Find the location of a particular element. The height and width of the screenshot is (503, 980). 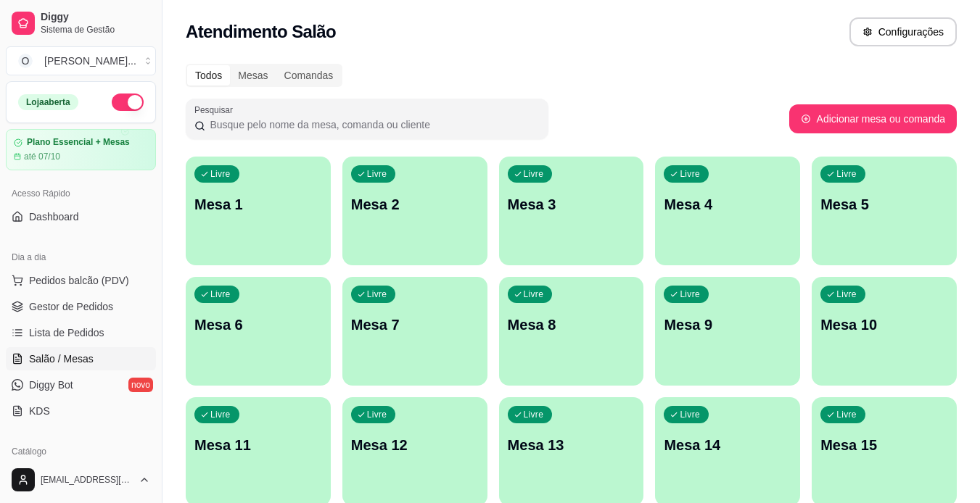

button: LivreMesa 7 is located at coordinates (415, 331).